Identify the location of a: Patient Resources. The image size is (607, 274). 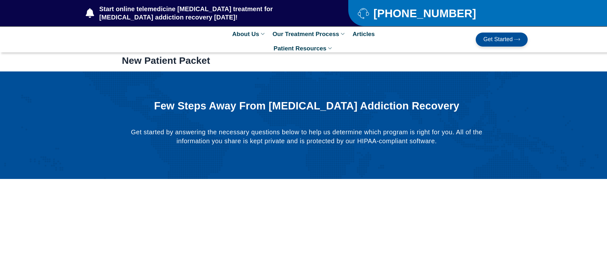
(304, 48).